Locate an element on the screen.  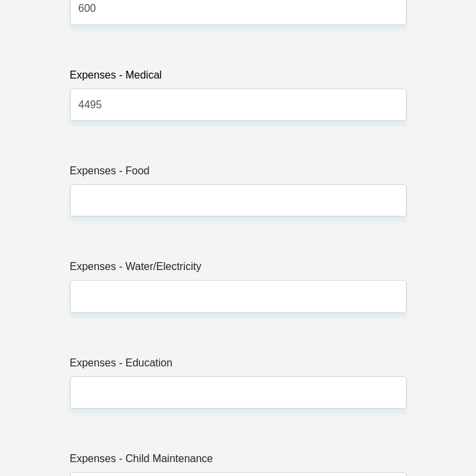
label: Expenses - Food is located at coordinates (238, 173).